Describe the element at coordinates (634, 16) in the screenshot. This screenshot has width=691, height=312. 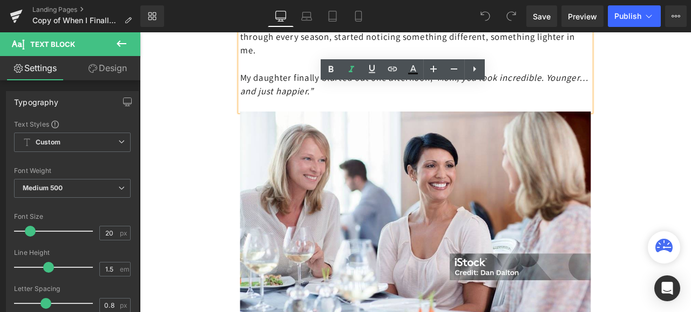
I see `button: Publish` at that location.